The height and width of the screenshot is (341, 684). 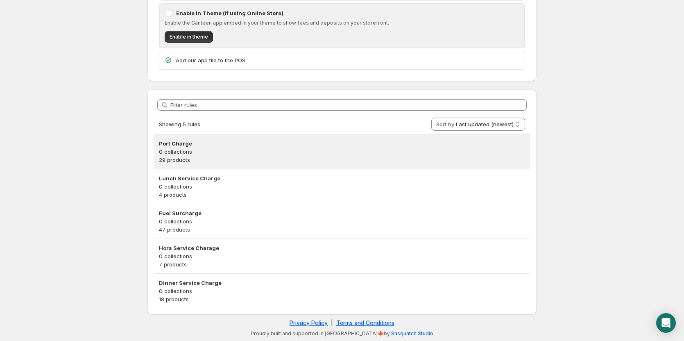 I want to click on h3: Hors Service Charage, so click(x=342, y=248).